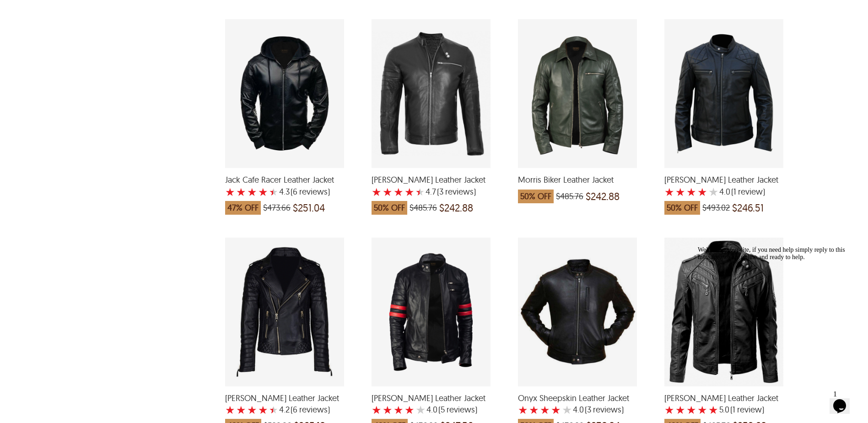  I want to click on label: 4.3, so click(284, 192).